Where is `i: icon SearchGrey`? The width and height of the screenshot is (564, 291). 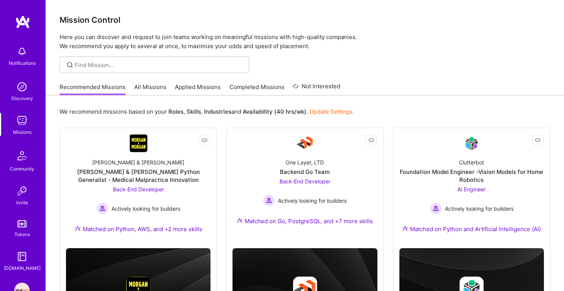
i: icon SearchGrey is located at coordinates (70, 65).